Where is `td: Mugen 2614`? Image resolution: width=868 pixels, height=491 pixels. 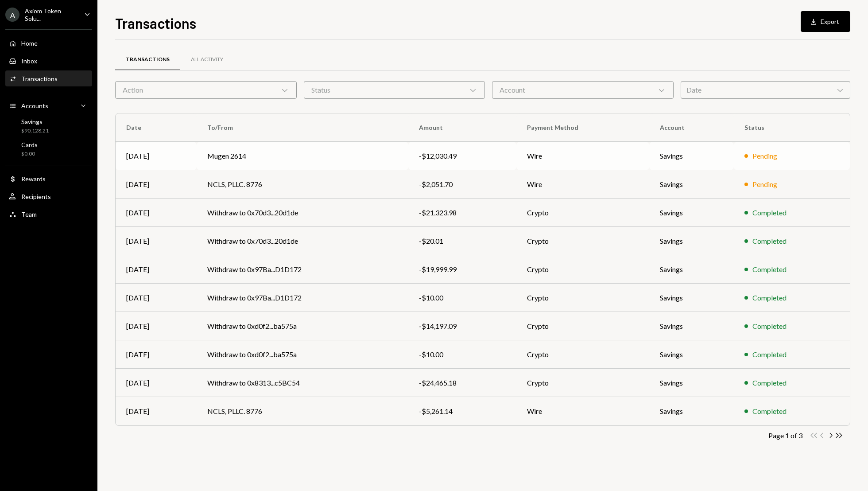
td: Mugen 2614 is located at coordinates (303, 156).